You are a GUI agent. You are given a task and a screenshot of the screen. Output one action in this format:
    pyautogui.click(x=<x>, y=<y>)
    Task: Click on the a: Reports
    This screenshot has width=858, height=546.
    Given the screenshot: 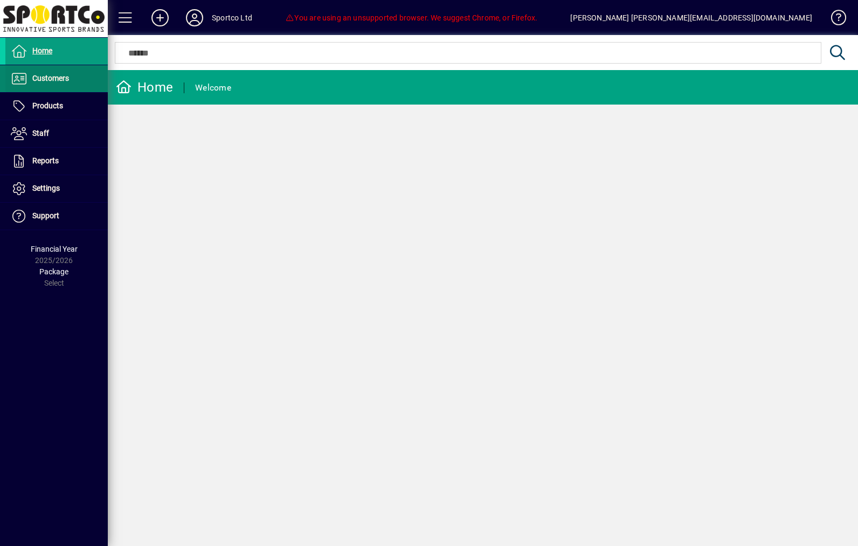 What is the action you would take?
    pyautogui.click(x=57, y=161)
    